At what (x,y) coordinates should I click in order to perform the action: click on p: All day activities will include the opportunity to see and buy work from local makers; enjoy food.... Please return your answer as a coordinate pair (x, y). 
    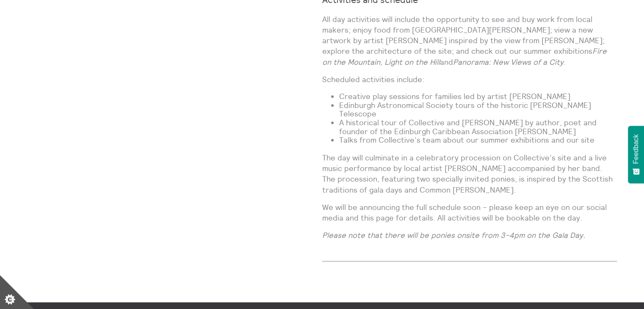
    Looking at the image, I should click on (470, 40).